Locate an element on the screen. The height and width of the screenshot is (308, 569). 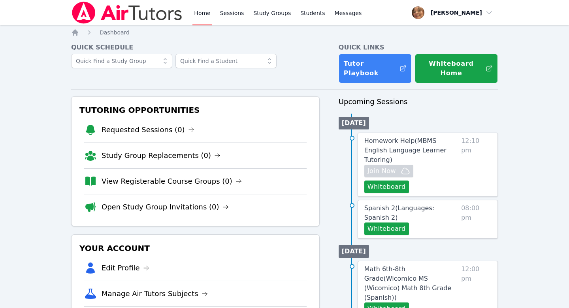
a: Tutor Playbook is located at coordinates (375, 68).